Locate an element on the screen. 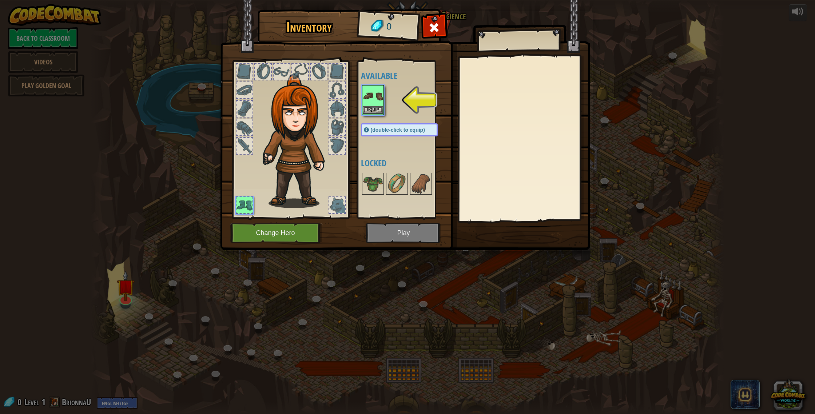 Image resolution: width=815 pixels, height=414 pixels. h1: Inventory is located at coordinates (309, 27).